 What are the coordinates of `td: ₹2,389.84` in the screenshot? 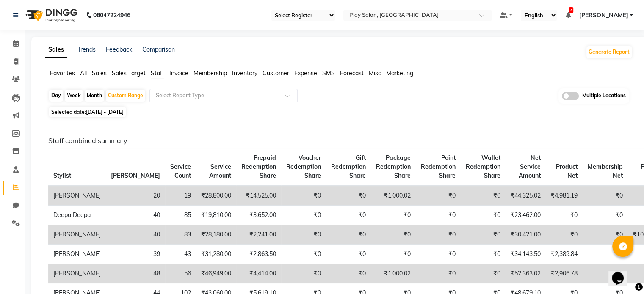 It's located at (564, 254).